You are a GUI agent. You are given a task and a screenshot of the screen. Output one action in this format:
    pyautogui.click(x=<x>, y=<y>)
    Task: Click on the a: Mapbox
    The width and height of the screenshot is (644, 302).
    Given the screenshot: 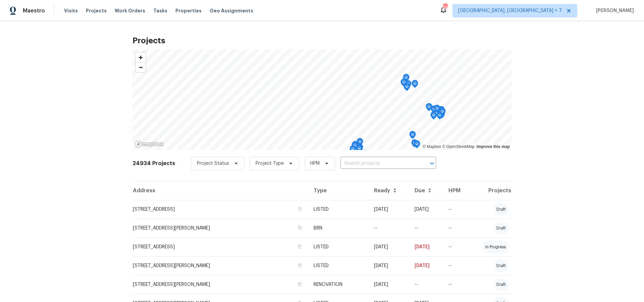 What is the action you would take?
    pyautogui.click(x=432, y=147)
    